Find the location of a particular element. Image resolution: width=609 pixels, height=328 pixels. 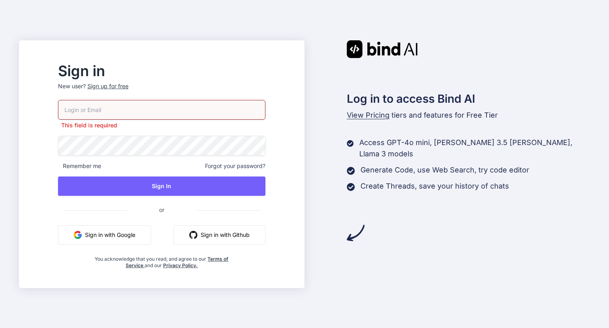

input: Login or Email is located at coordinates (162, 110).